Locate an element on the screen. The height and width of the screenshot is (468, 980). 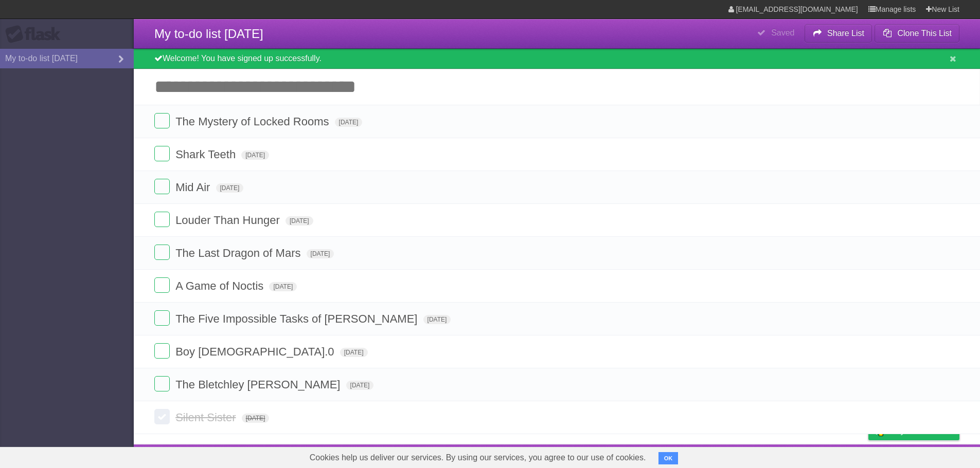
div: Flask is located at coordinates (36, 35).